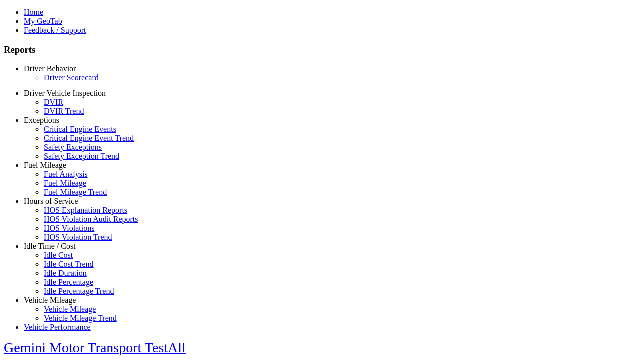 The image size is (639, 360). Describe the element at coordinates (50, 246) in the screenshot. I see `a: Idle Time / Cost` at that location.